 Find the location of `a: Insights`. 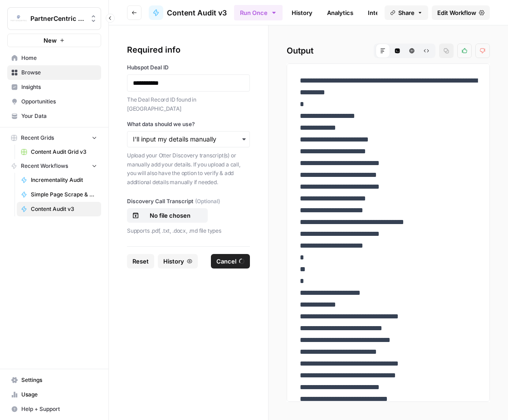

a: Insights is located at coordinates (54, 87).